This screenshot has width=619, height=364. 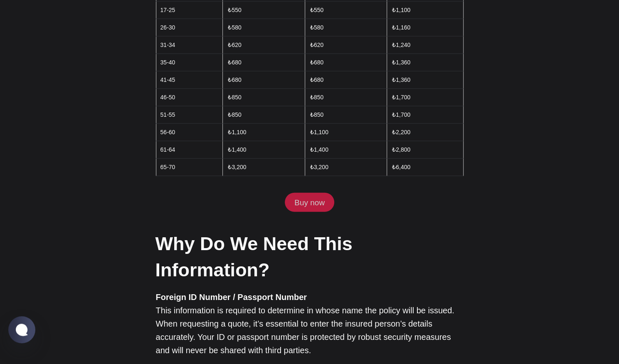 What do you see at coordinates (189, 98) in the screenshot?
I see `td: 46-50` at bounding box center [189, 98].